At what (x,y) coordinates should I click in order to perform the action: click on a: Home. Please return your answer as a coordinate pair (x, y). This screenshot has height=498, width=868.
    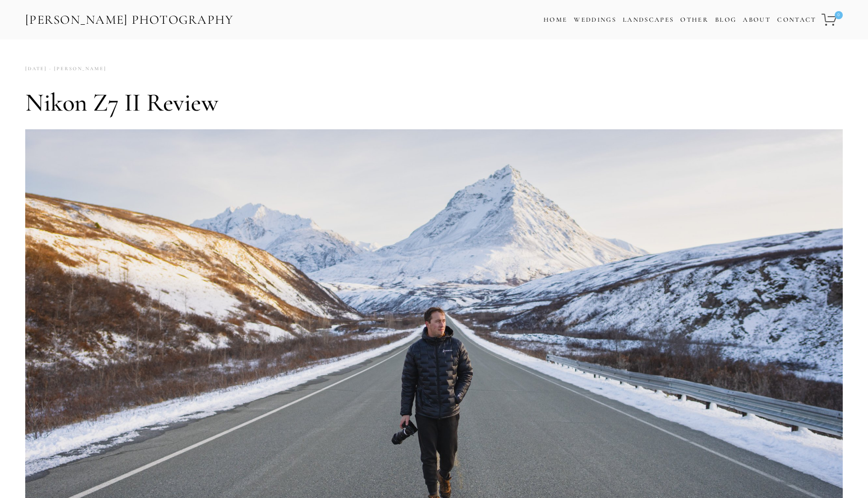
    Looking at the image, I should click on (555, 20).